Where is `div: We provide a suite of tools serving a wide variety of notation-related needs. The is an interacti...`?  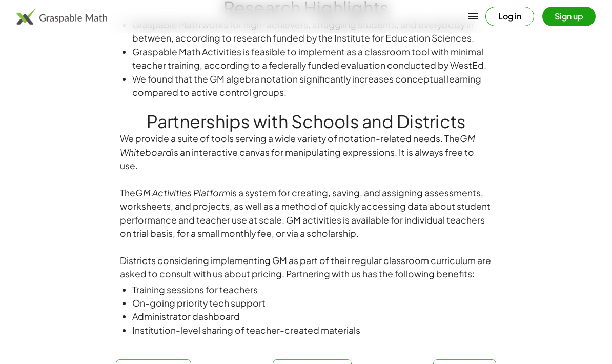
div: We provide a suite of tools serving a wide variety of notation-related needs. The is an interacti... is located at coordinates (306, 152).